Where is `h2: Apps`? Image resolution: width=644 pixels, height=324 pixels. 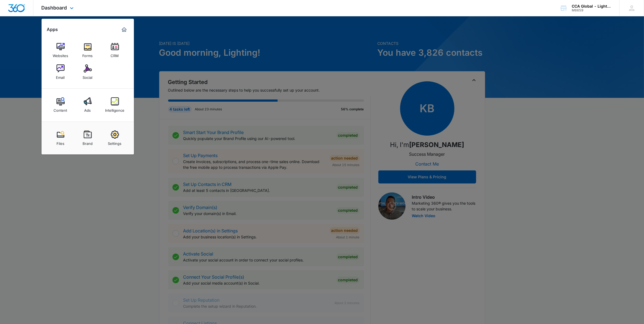 h2: Apps is located at coordinates (52, 29).